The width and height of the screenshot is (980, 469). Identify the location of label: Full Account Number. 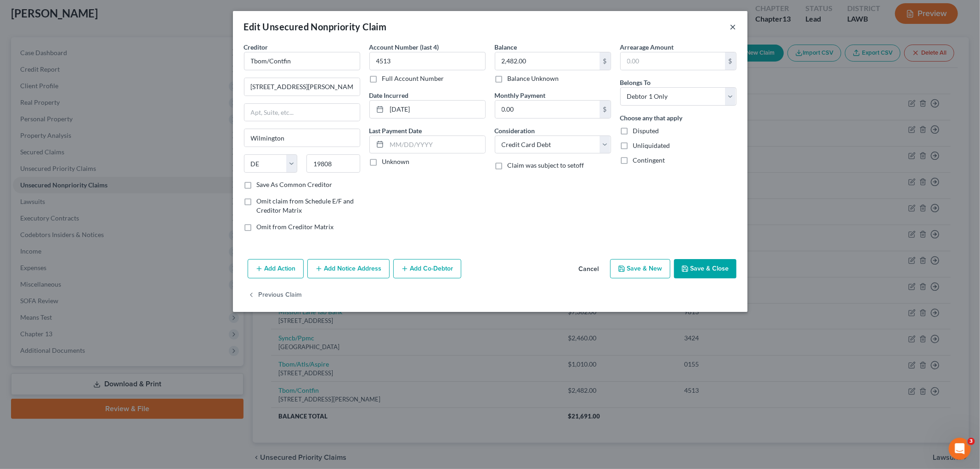
(413, 79).